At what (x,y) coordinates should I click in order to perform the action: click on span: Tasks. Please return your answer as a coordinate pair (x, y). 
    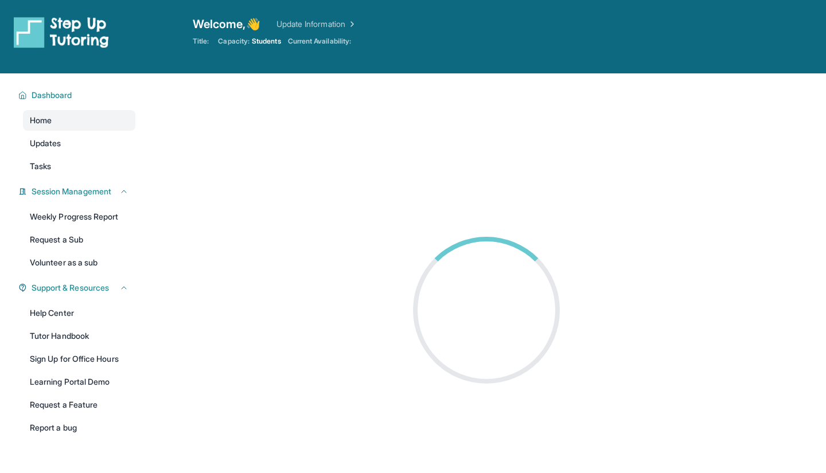
    Looking at the image, I should click on (40, 166).